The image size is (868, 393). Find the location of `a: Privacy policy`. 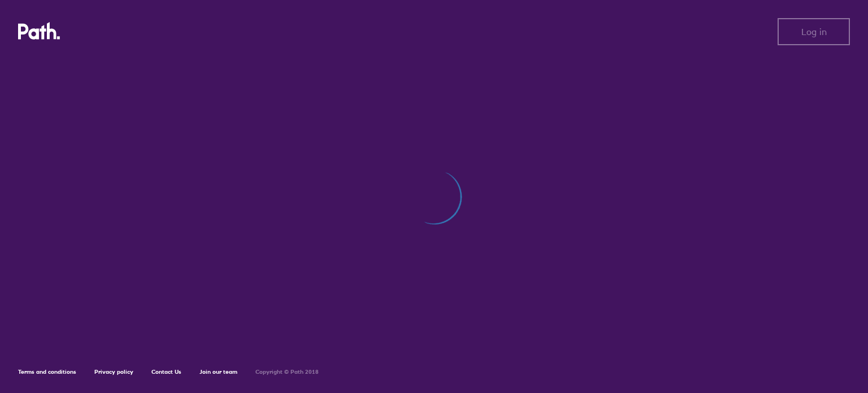

a: Privacy policy is located at coordinates (114, 371).